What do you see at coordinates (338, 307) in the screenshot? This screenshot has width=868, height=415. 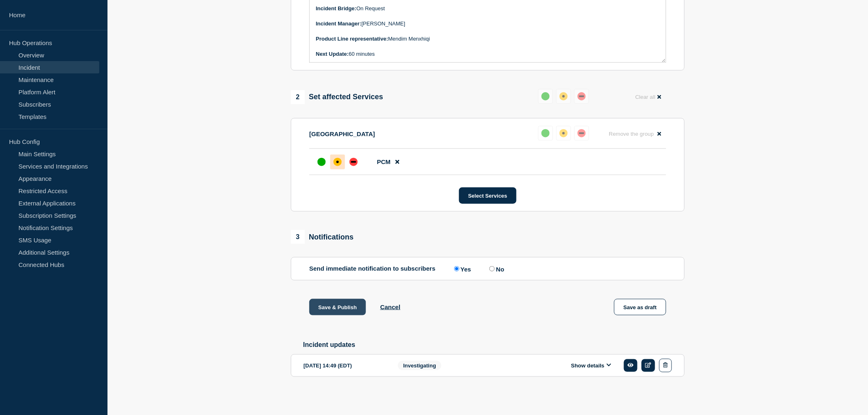 I see `button: Save & Publish` at bounding box center [338, 307].